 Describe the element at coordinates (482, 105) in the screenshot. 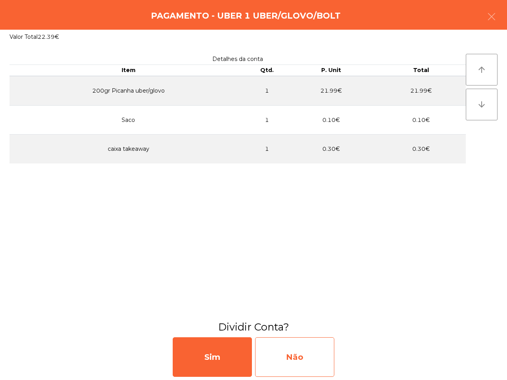

I see `i: arrow_downward` at that location.